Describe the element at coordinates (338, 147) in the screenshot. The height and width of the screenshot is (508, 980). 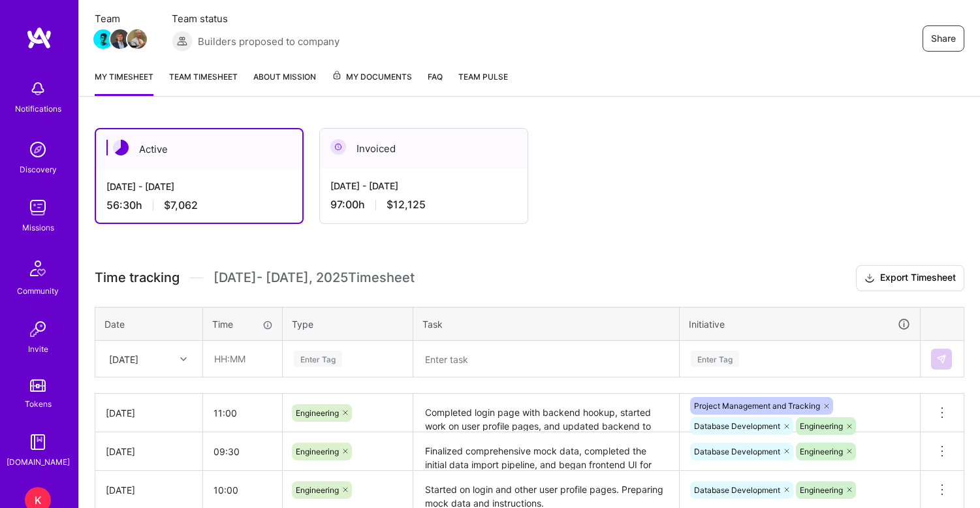
I see `img: Invoiced` at that location.